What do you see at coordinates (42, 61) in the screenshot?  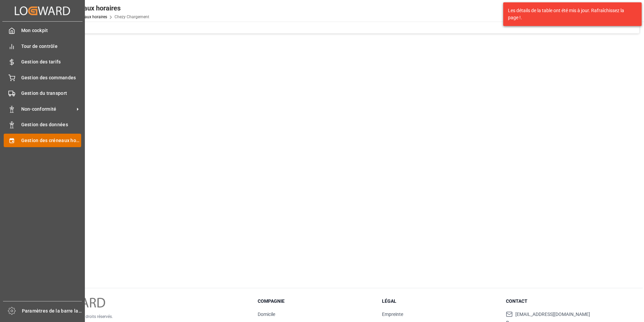 I see `a: Gestion des tarifs` at bounding box center [42, 61].